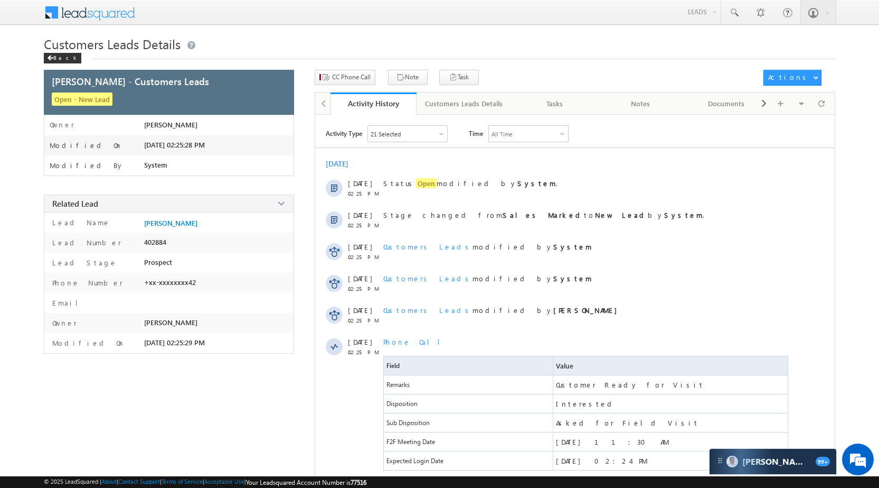 This screenshot has width=879, height=488. What do you see at coordinates (544, 214) in the screenshot?
I see `strong: Sales Marked` at bounding box center [544, 214].